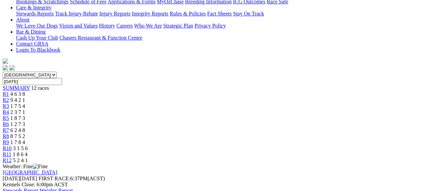  What do you see at coordinates (7, 148) in the screenshot?
I see `a: R10` at bounding box center [7, 148].